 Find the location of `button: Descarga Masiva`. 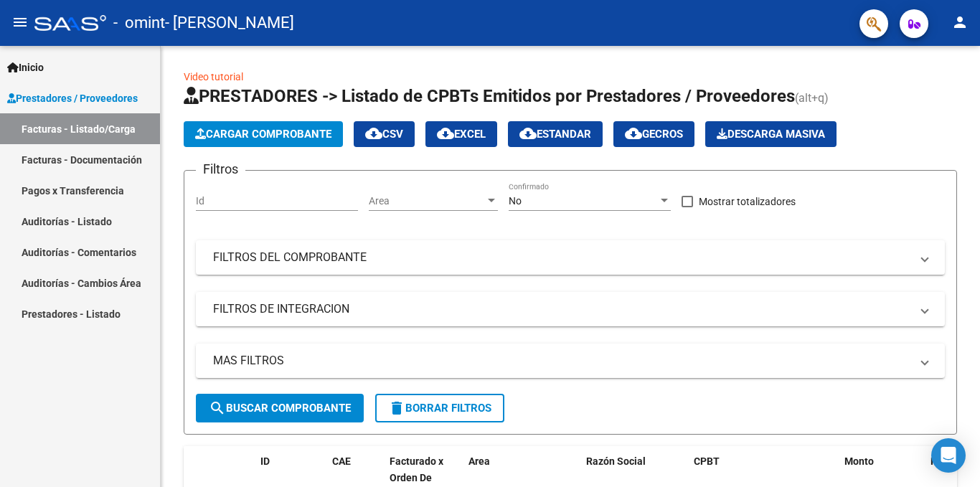

button: Descarga Masiva is located at coordinates (770, 134).